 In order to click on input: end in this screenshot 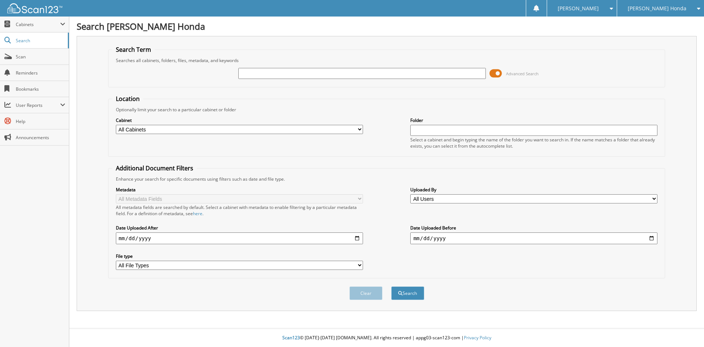, I will do `click(534, 238)`.